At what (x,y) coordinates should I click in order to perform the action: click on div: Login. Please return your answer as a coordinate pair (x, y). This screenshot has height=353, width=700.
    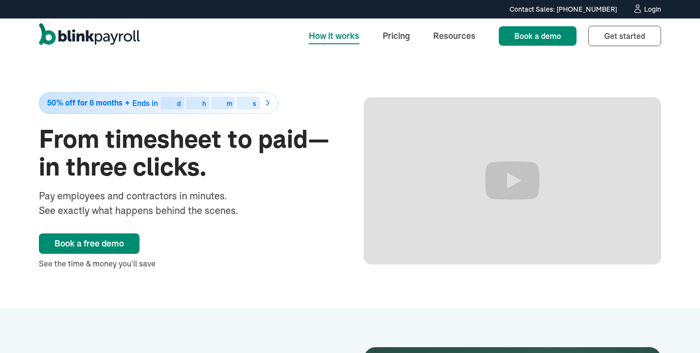
    Looking at the image, I should click on (653, 9).